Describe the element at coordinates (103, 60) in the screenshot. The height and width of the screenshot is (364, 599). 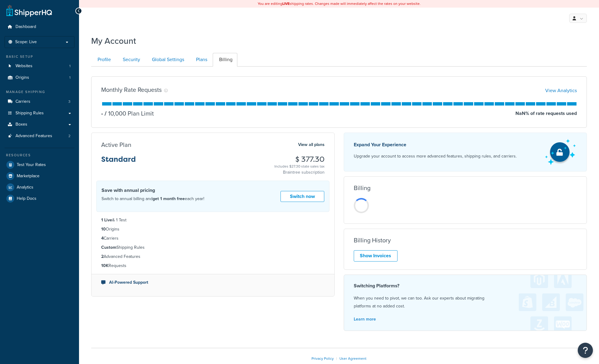
I see `a: Profile` at that location.